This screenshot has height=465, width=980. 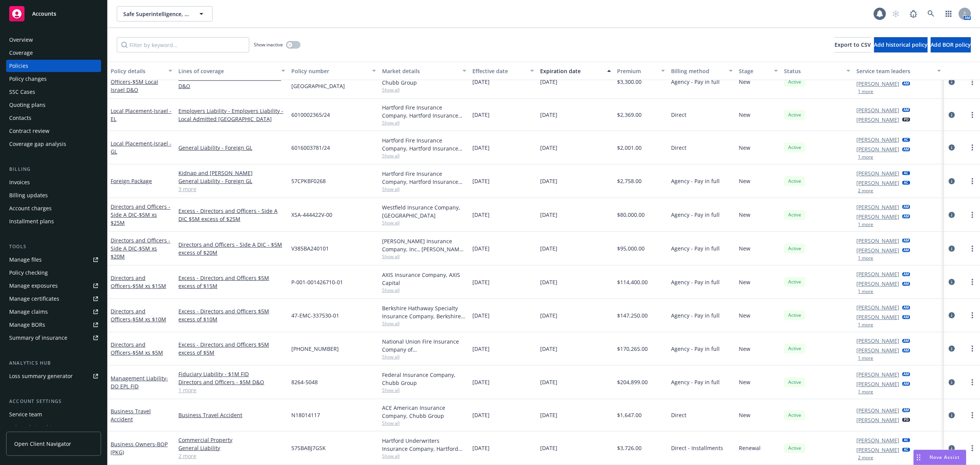 What do you see at coordinates (914, 14) in the screenshot?
I see `a: Report a Bug` at bounding box center [914, 14].